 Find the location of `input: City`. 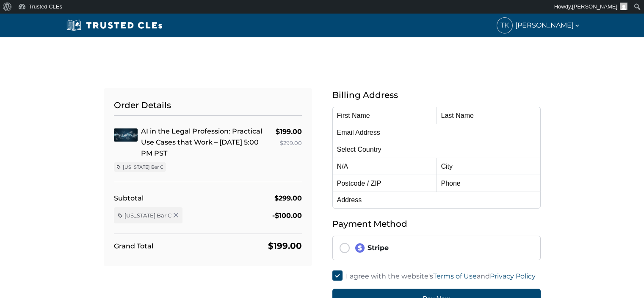

input: City is located at coordinates (488, 166).